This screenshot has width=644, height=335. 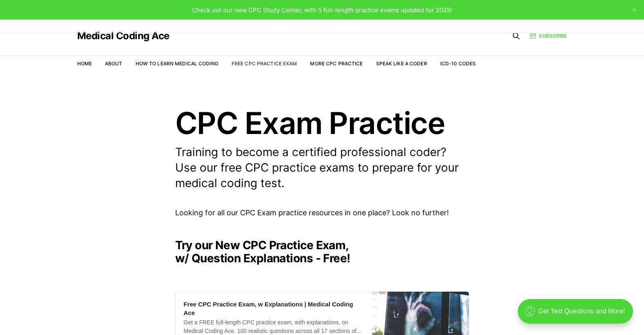 What do you see at coordinates (113, 63) in the screenshot?
I see `a: About` at bounding box center [113, 63].